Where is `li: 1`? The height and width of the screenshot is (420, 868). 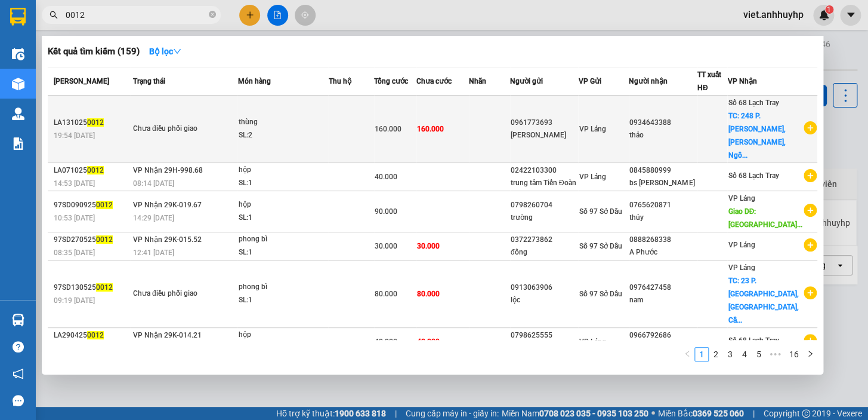
li: 1 is located at coordinates (702, 354).